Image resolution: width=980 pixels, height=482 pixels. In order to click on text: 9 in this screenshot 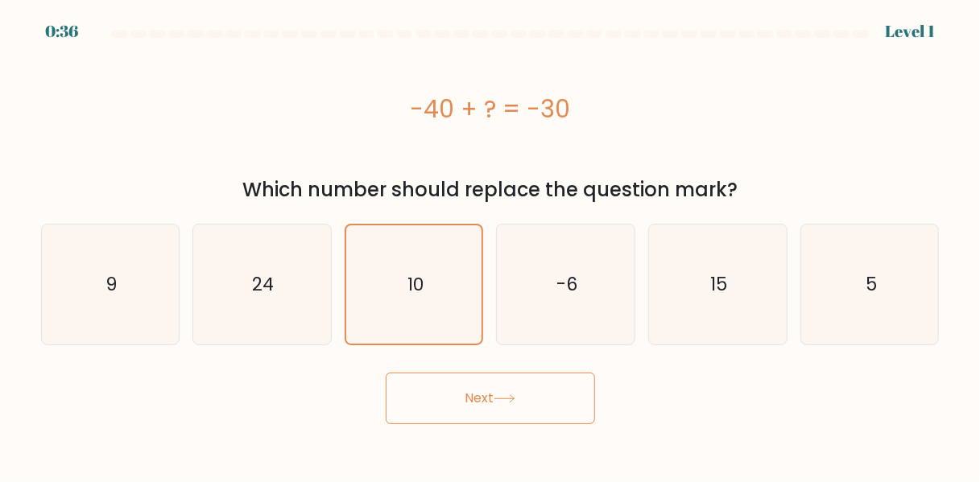, I will do `click(111, 284)`.